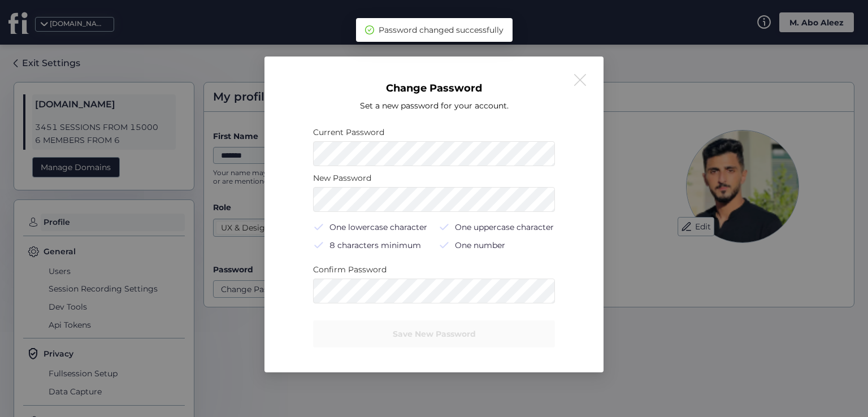 The width and height of the screenshot is (868, 417). Describe the element at coordinates (434, 178) in the screenshot. I see `div: New Password` at that location.